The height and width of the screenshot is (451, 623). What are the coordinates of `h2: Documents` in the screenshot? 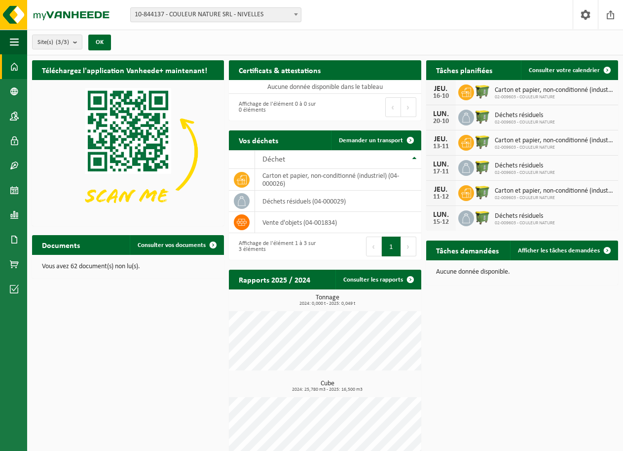 It's located at (61, 244).